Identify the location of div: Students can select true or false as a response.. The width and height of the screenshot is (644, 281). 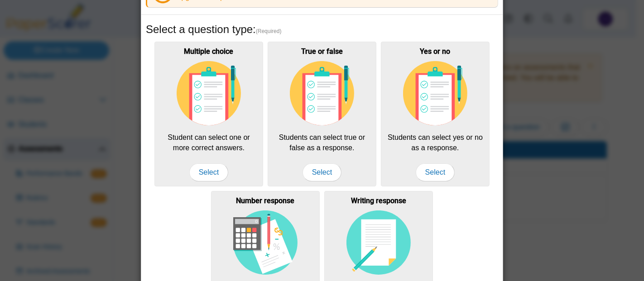
(322, 114).